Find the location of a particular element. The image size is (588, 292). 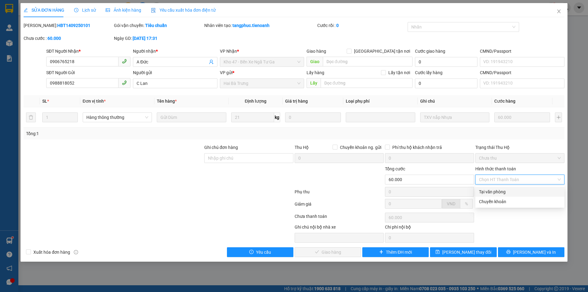

span: Tổng cước is located at coordinates (395, 169).